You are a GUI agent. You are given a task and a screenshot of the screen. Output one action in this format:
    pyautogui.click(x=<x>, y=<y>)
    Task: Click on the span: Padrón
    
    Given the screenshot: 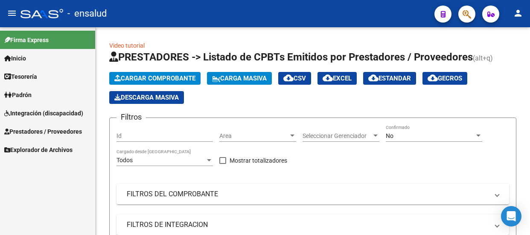 What is the action you would take?
    pyautogui.click(x=18, y=95)
    